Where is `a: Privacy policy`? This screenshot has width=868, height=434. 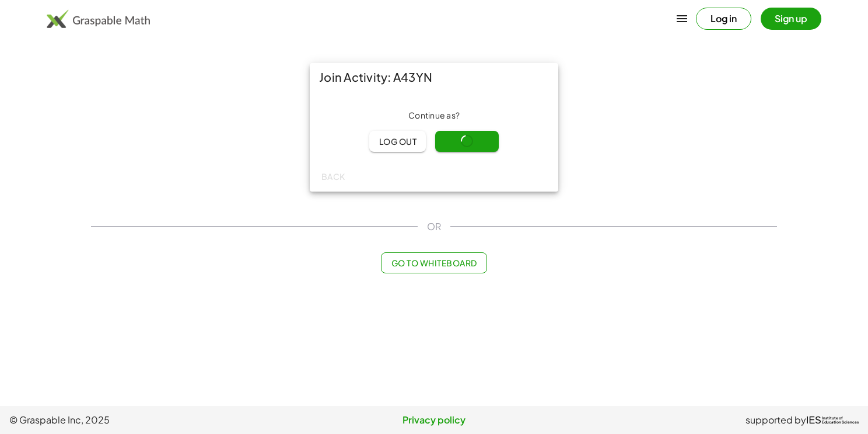 a: Privacy policy is located at coordinates (434, 420).